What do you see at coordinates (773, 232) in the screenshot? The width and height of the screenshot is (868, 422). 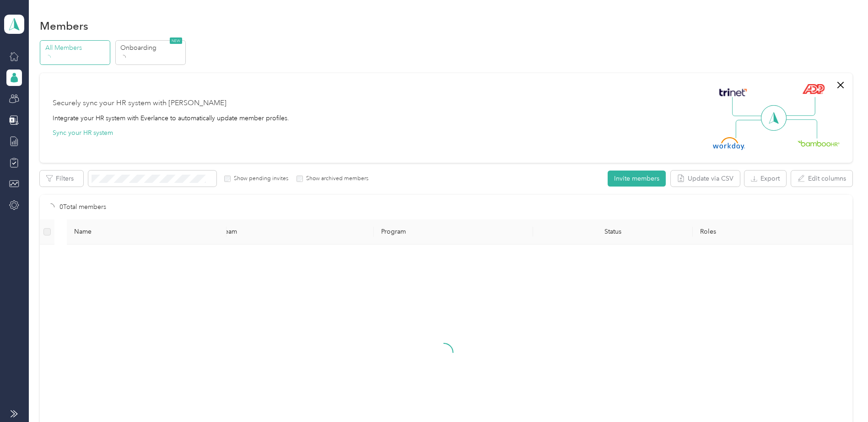 I see `th: Roles` at bounding box center [773, 232].